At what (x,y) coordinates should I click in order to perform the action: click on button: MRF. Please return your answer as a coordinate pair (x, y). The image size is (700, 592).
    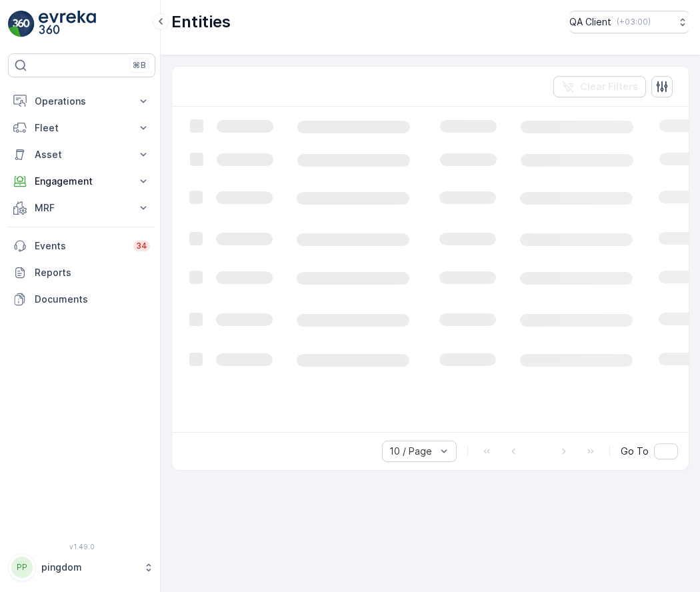
    Looking at the image, I should click on (82, 208).